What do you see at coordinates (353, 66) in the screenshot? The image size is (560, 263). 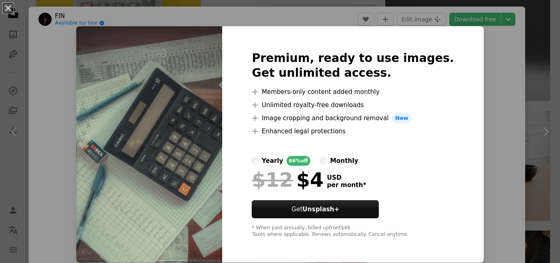 I see `h2: Premium, ready to use images. Get unlimited access.` at bounding box center [353, 66].